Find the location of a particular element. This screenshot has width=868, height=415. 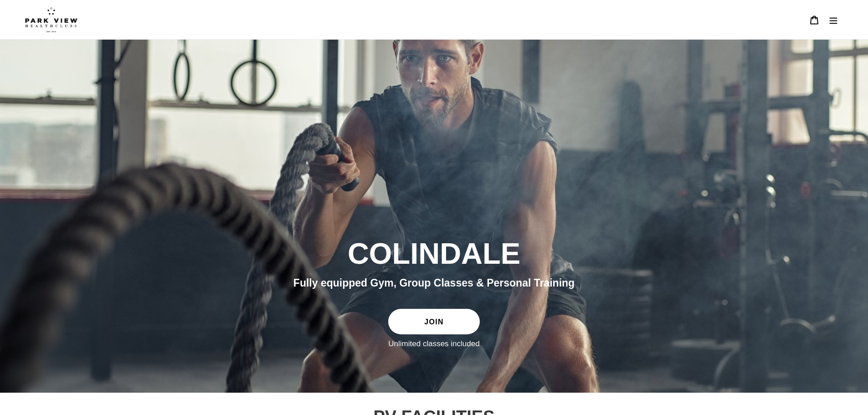

label: Unlimited classes included is located at coordinates (434, 343).